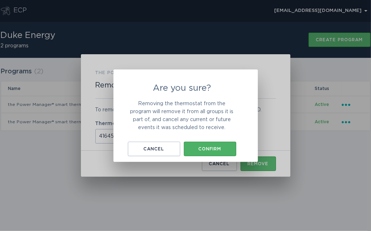 The width and height of the screenshot is (371, 231). What do you see at coordinates (210, 149) in the screenshot?
I see `div: Confirm` at bounding box center [210, 149].